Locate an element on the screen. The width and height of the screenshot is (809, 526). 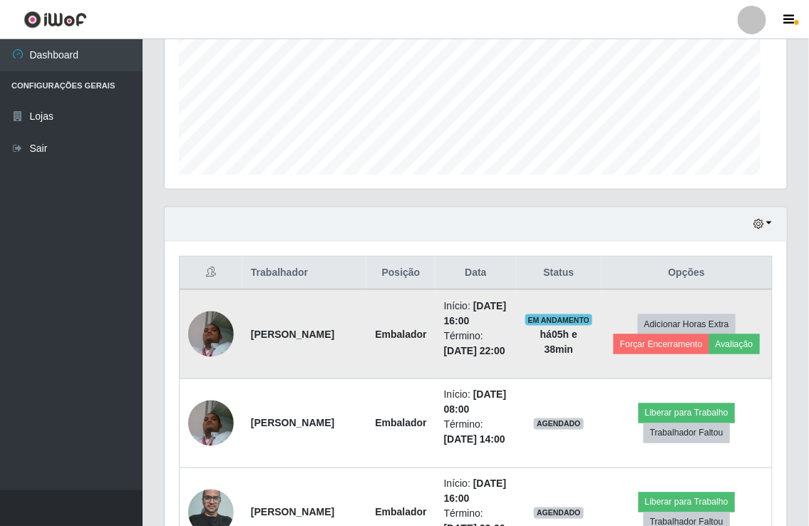
button: Adicionar Horas Extra is located at coordinates (687, 324).